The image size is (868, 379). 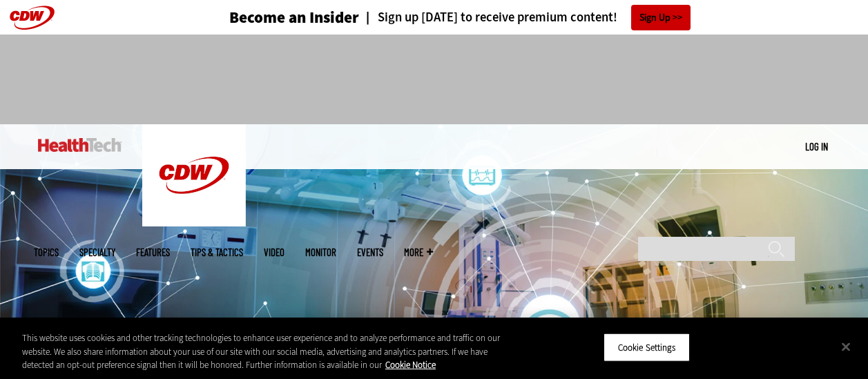 I want to click on span: Specialty, so click(x=97, y=252).